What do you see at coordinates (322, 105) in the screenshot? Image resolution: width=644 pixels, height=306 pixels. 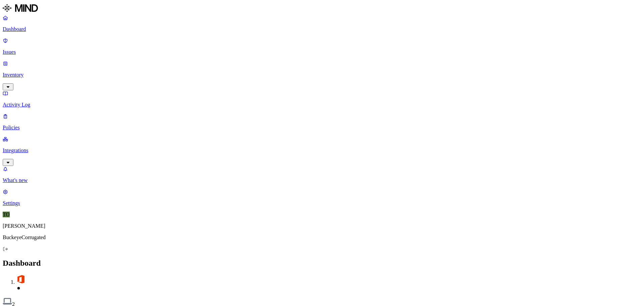 I see `p: Activity Log` at bounding box center [322, 105].